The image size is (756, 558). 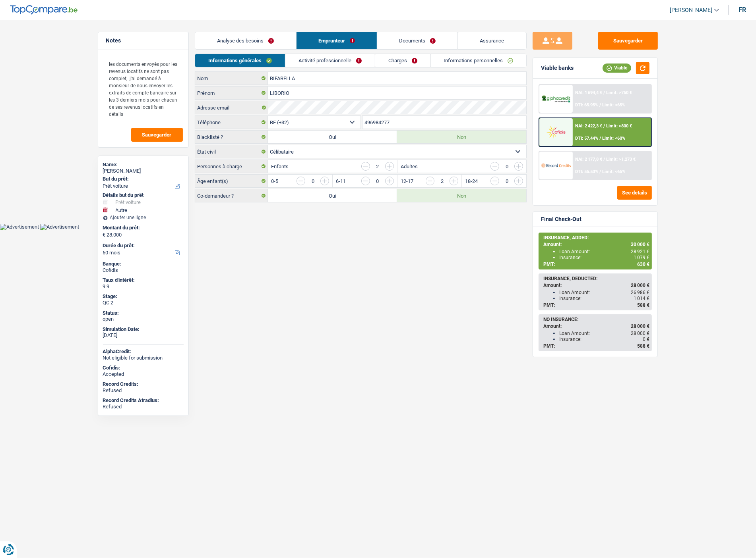 What do you see at coordinates (596, 279) in the screenshot?
I see `div: INSURANCE, DEDUCTED:` at bounding box center [596, 279].